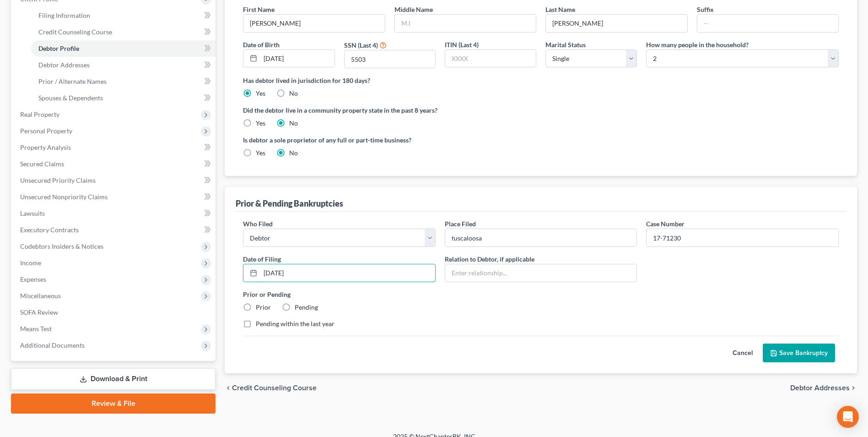  I want to click on span: Filing Information, so click(64, 15).